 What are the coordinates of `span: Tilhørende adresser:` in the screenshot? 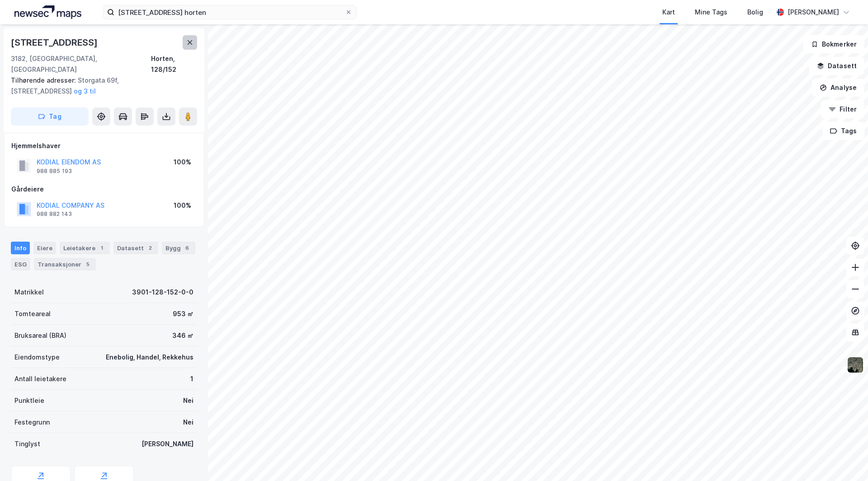 It's located at (44, 80).